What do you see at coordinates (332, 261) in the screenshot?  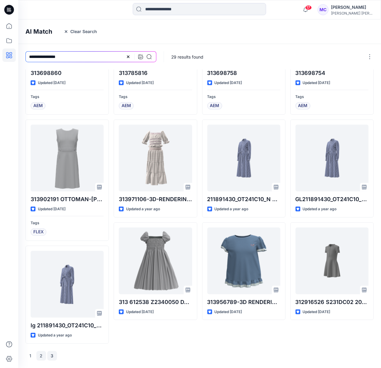 I see `a: 312916526 S231DC02 20_2 COTTON -CLASSICCABLE-DRESSES-DAY DRESS` at bounding box center [332, 261].